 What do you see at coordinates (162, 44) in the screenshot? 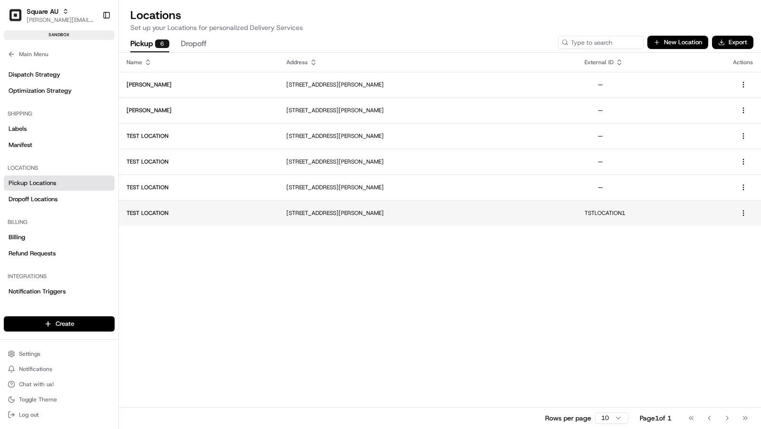
I see `div: 6` at bounding box center [162, 44].